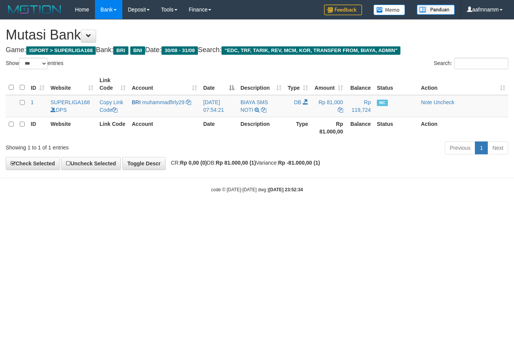  What do you see at coordinates (298, 84) in the screenshot?
I see `th: Type: activate to sort column ascending` at bounding box center [298, 84].